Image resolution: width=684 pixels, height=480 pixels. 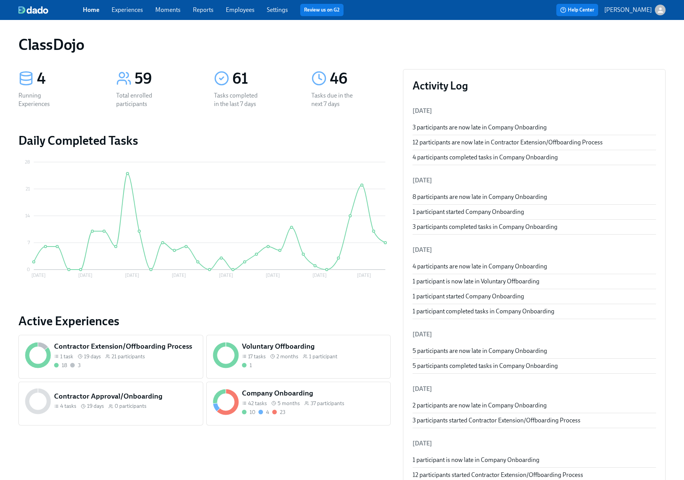 I want to click on div: 46, so click(x=360, y=79).